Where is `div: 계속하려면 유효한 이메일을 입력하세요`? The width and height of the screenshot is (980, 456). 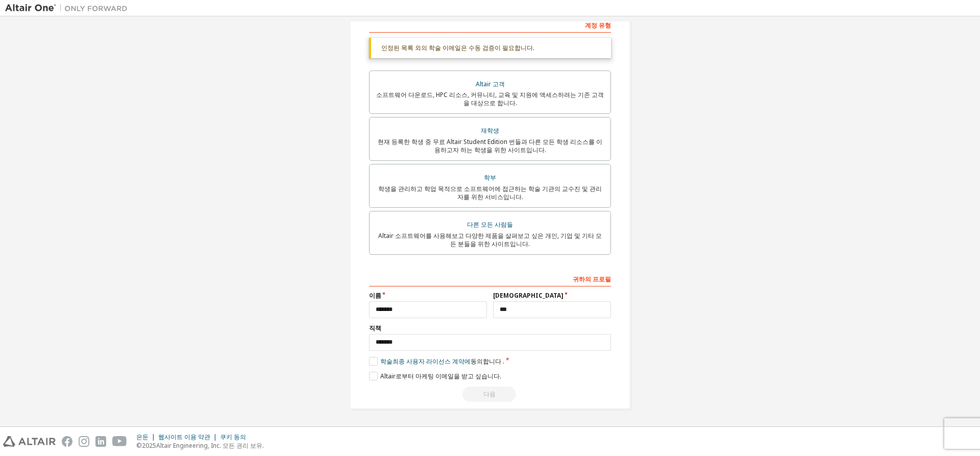 div: 계속하려면 유효한 이메일을 입력하세요 is located at coordinates (490, 394).